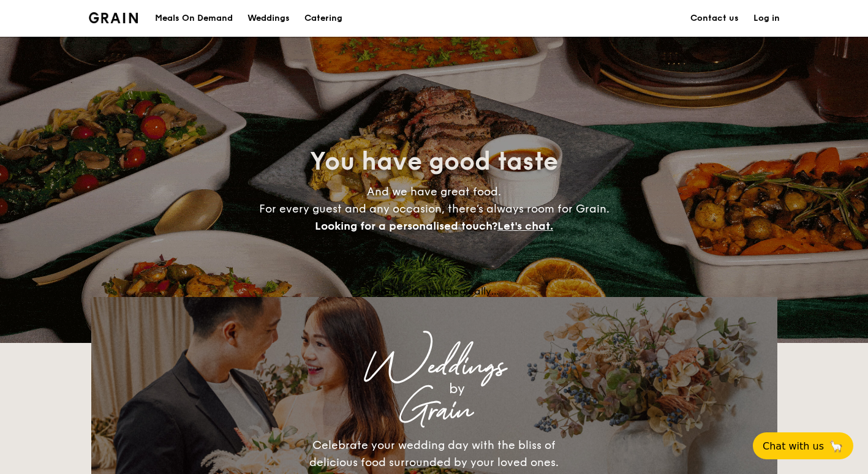 The width and height of the screenshot is (868, 474). I want to click on div: Celebrate your wedding day with the bliss of delicious food surrounded by your loved ones., so click(434, 454).